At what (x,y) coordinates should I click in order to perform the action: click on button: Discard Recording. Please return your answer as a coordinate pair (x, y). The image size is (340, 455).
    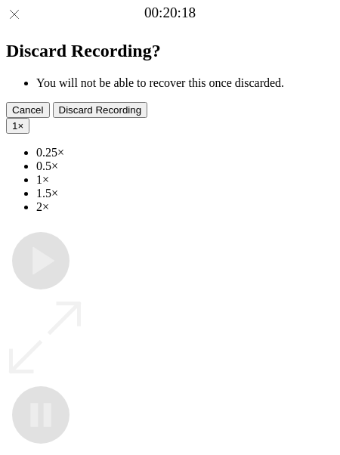
    Looking at the image, I should click on (101, 110).